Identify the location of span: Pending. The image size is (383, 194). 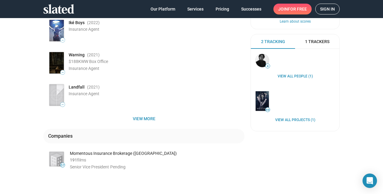
(118, 167).